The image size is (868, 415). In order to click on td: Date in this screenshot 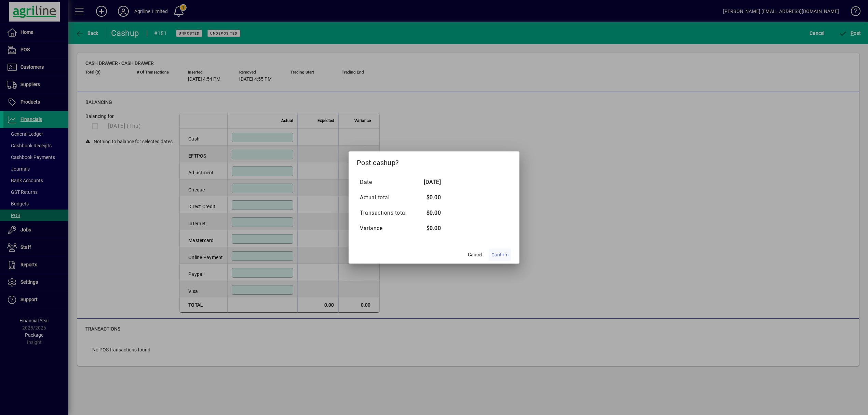, I will do `click(386, 182)`.